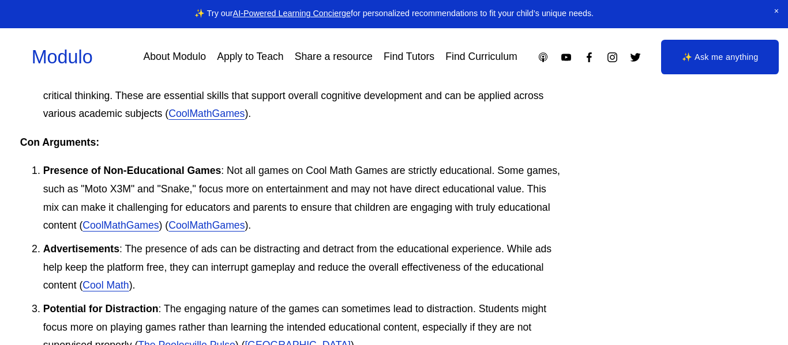  I want to click on a: Share a resource, so click(333, 57).